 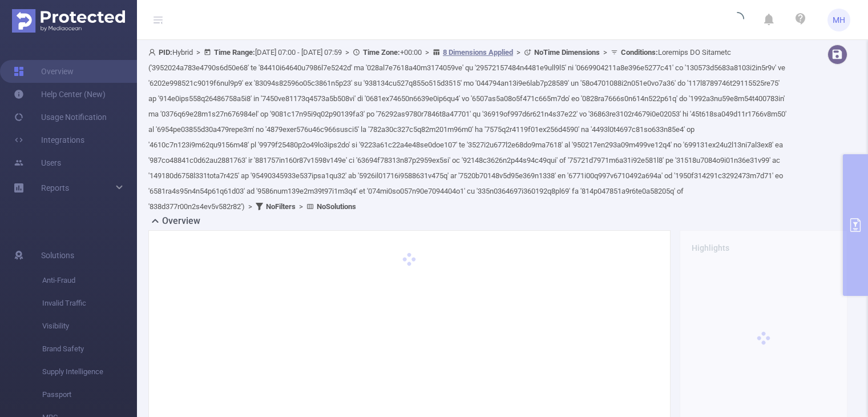 What do you see at coordinates (336, 206) in the screenshot?
I see `b: No Solutions` at bounding box center [336, 206].